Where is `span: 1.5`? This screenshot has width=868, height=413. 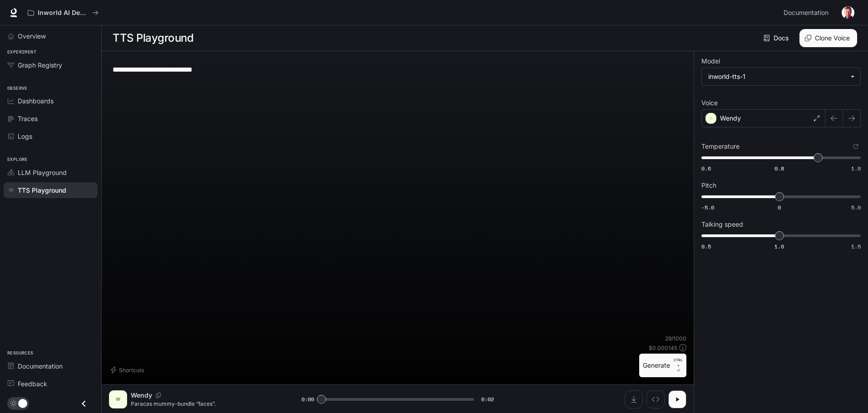 span: 1.5 is located at coordinates (855, 246).